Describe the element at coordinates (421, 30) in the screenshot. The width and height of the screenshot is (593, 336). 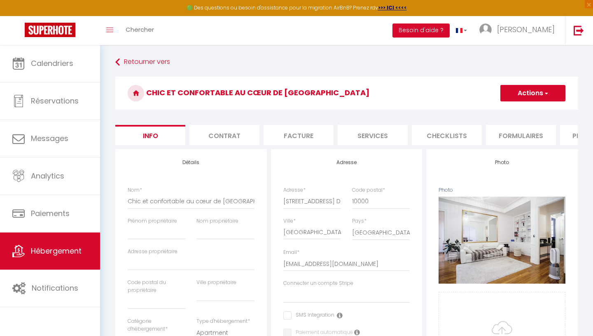
I see `button: Besoin d'aide ?` at that location.